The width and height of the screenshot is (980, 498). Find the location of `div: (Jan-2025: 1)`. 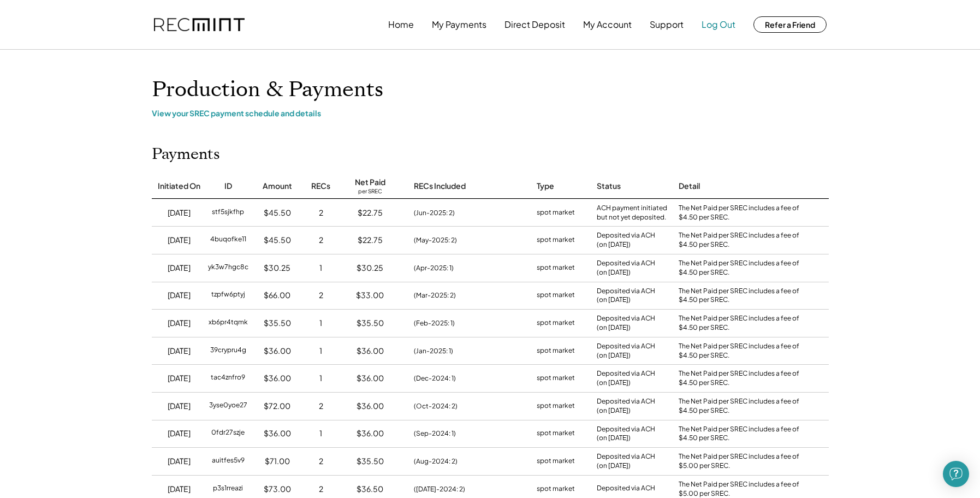

div: (Jan-2025: 1) is located at coordinates (434, 351).